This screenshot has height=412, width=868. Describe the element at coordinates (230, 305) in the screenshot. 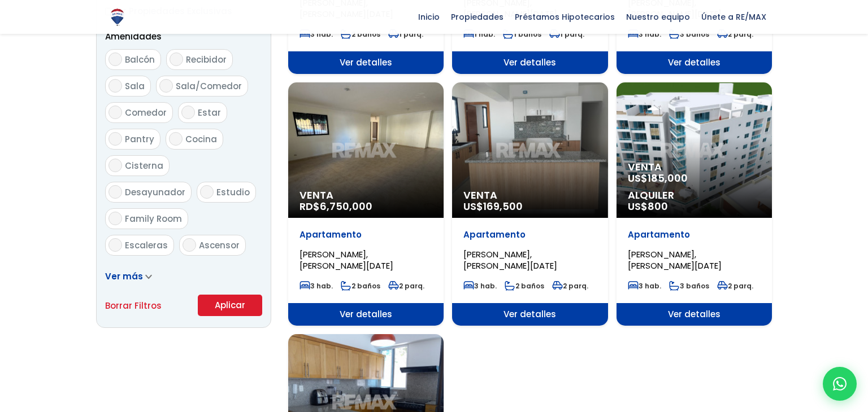

I see `button: Aplicar` at that location.